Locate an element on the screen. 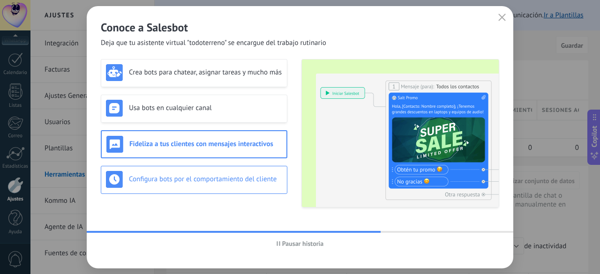 This screenshot has height=274, width=600. h3: Configura bots por el comportamiento del cliente is located at coordinates (205, 179).